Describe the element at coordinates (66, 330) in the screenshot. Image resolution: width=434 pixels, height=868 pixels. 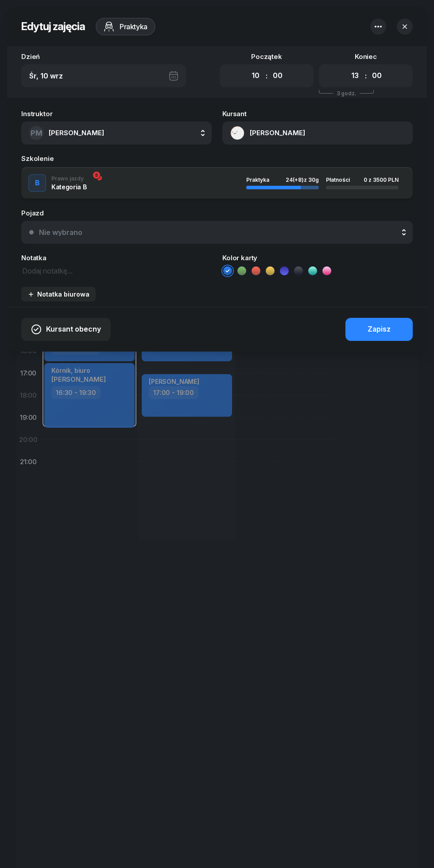
I see `button: Kursant obecny` at that location.